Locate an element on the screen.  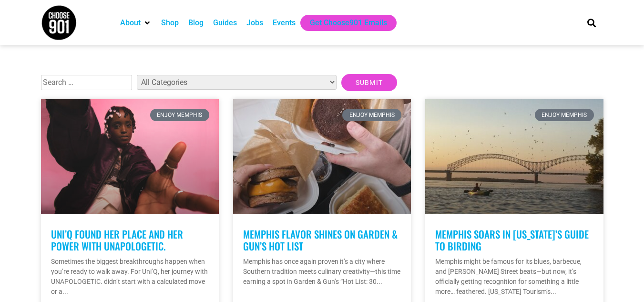
a: Memphis Flavor Shines on Garden & Gun’s Hot List is located at coordinates (321, 240).